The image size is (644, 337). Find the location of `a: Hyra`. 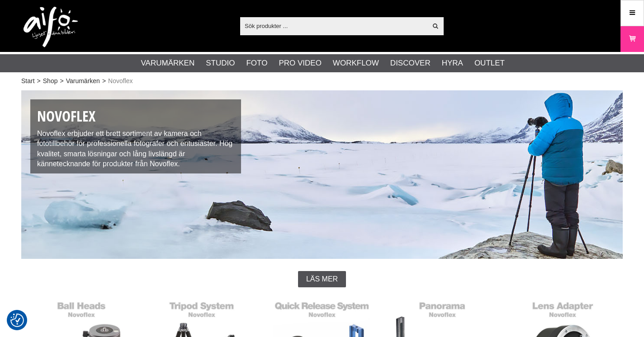

a: Hyra is located at coordinates (452, 64).